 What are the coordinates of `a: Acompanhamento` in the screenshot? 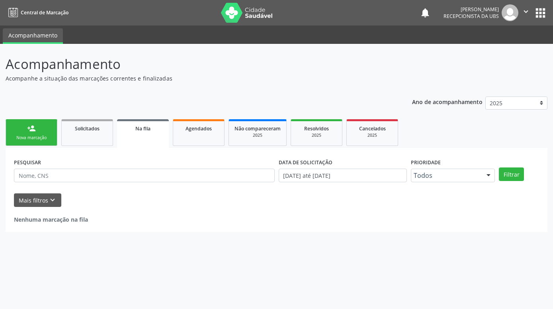 It's located at (33, 36).